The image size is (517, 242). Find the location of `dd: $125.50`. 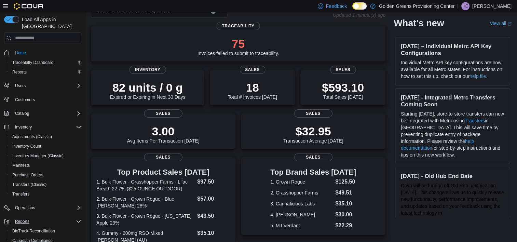

dd: $125.50 is located at coordinates (346, 182).